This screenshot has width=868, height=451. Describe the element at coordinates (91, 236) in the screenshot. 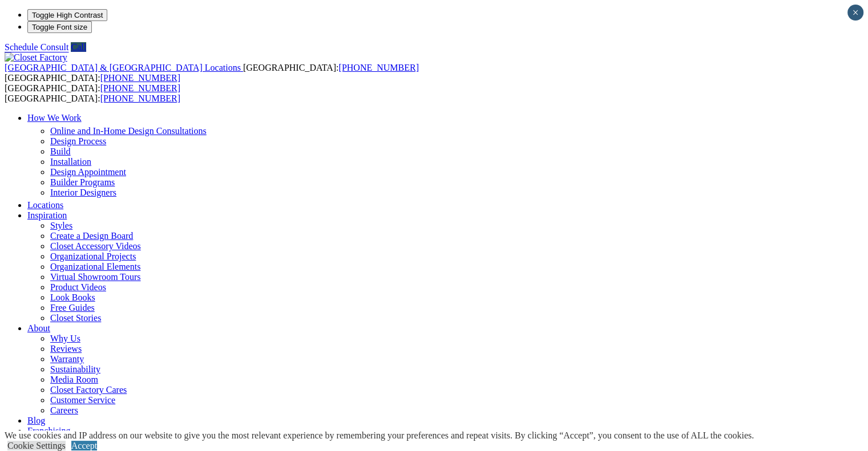

I see `a: Create a Design Board` at that location.